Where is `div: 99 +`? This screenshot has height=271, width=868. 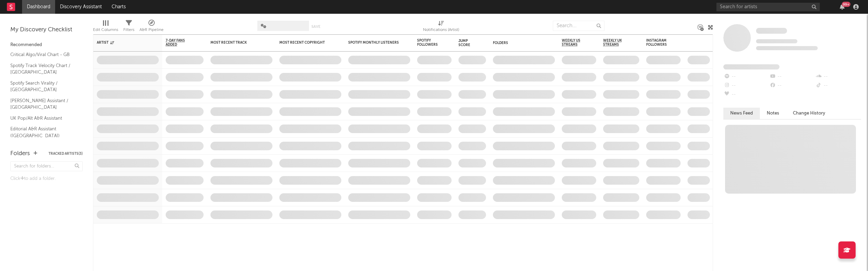 div: 99 + is located at coordinates (846, 4).